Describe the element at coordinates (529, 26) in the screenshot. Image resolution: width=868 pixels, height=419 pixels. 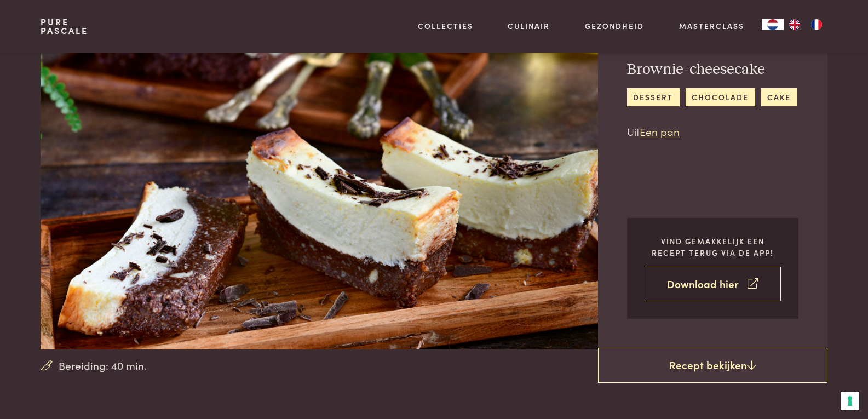
I see `a: Culinair` at that location.